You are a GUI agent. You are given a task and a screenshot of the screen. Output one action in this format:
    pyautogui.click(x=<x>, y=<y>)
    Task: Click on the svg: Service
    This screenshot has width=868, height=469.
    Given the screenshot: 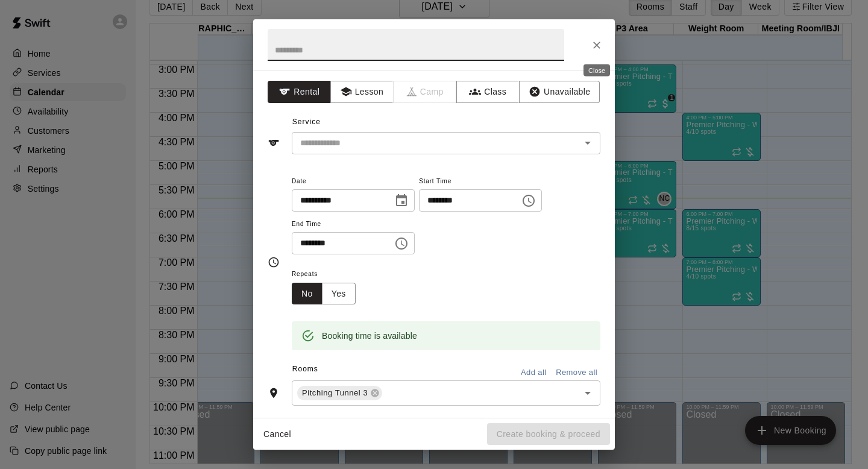 What is the action you would take?
    pyautogui.click(x=274, y=143)
    